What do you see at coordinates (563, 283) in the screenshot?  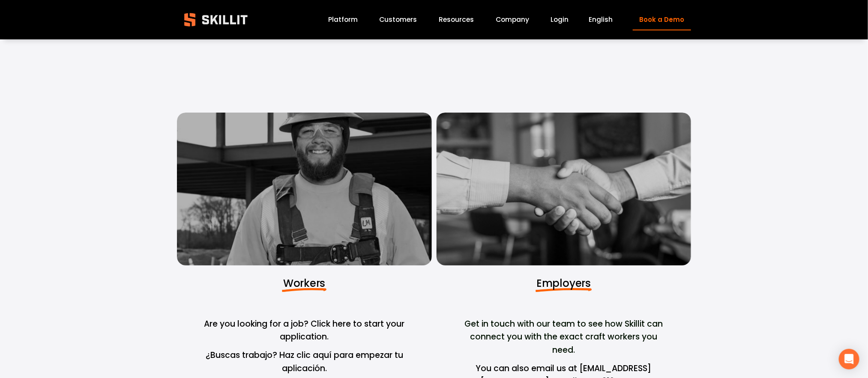 I see `span: Employers` at bounding box center [563, 283].